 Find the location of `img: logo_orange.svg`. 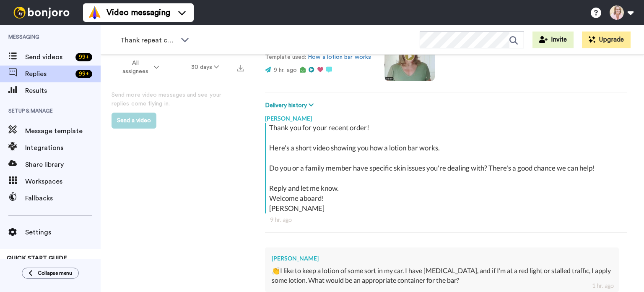

img: logo_orange.svg is located at coordinates (17, 17).